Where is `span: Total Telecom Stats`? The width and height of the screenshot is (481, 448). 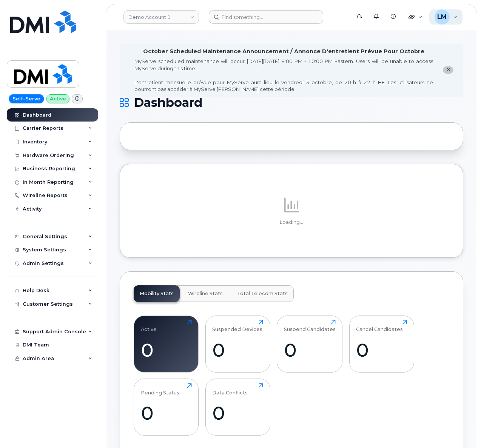 span: Total Telecom Stats is located at coordinates (263, 293).